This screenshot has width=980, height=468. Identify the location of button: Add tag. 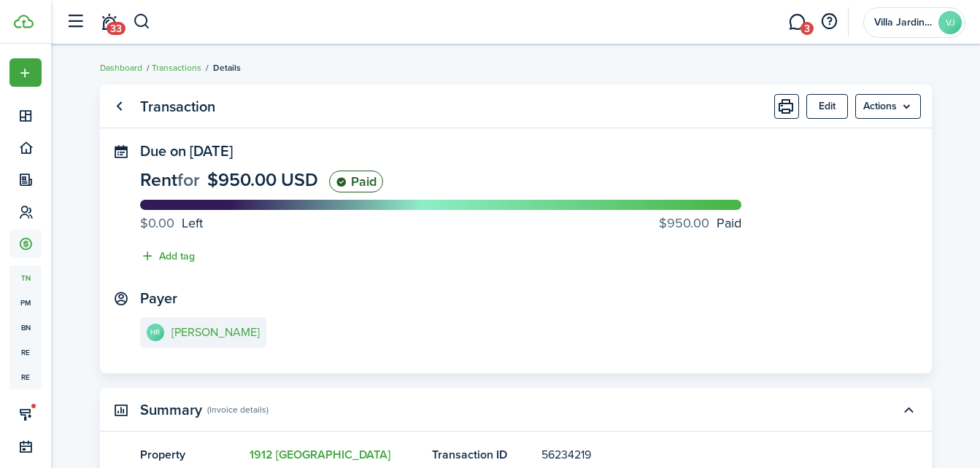
(167, 256).